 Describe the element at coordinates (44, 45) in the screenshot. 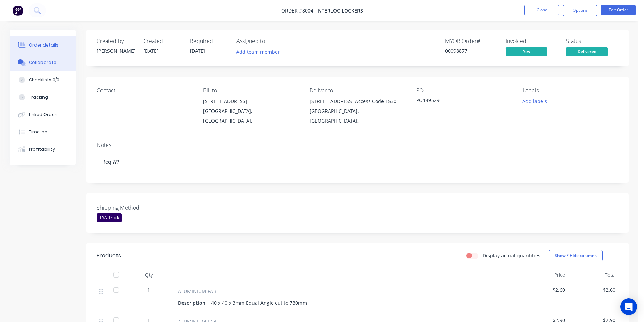

I see `div: Order details` at that location.